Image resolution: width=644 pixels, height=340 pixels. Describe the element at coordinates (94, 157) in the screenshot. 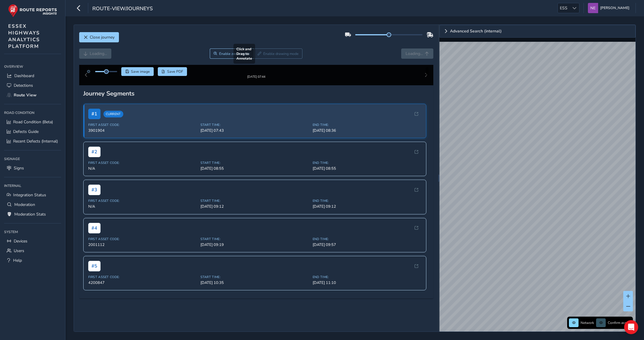

I see `span: # 2` at that location.